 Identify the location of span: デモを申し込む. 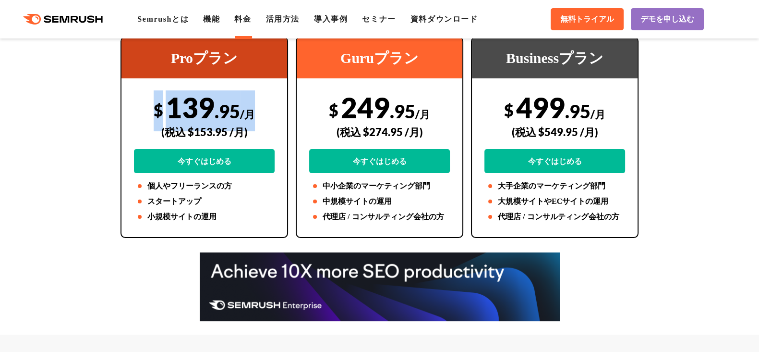
(668, 19).